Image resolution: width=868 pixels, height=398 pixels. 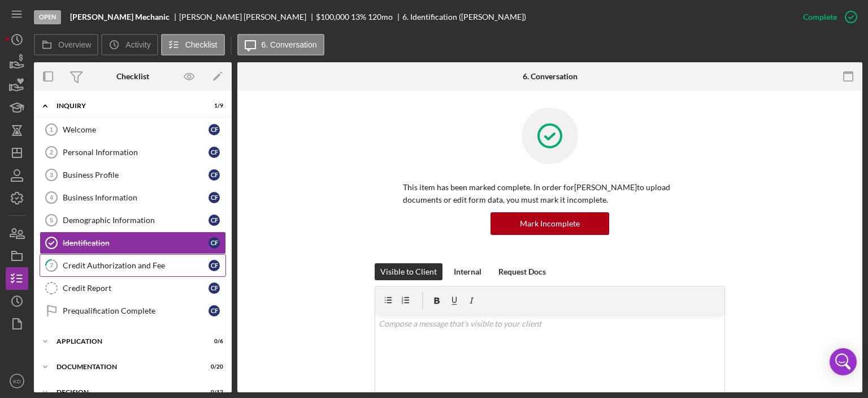 I want to click on a: Prequalification CompleteCF, so click(x=133, y=311).